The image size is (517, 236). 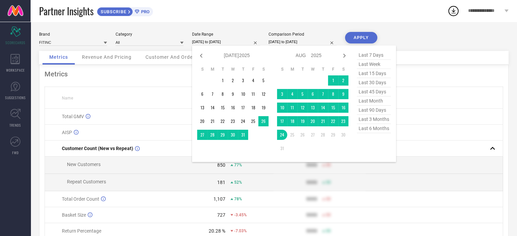 What do you see at coordinates (222, 80) in the screenshot?
I see `td: Tue Jul 01 2025` at bounding box center [222, 80].